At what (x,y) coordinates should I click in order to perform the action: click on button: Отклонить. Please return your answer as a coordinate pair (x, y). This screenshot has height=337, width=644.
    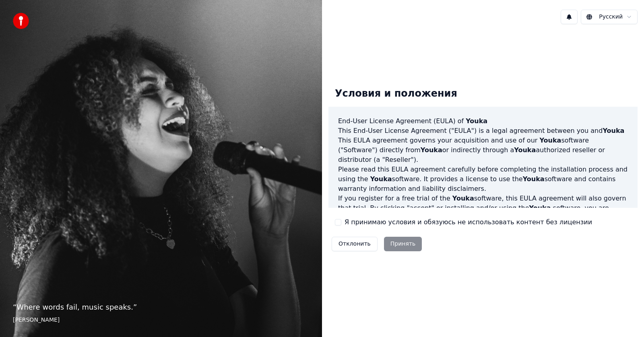
    Looking at the image, I should click on (354, 244).